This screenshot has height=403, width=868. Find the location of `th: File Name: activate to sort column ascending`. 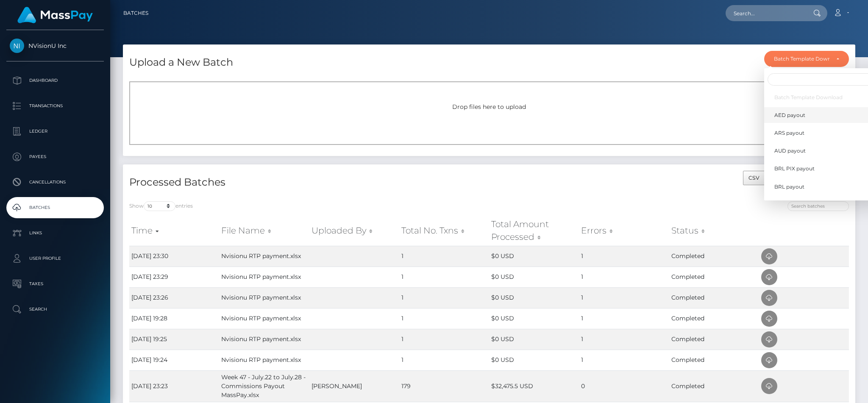

th: File Name: activate to sort column ascending is located at coordinates (264, 231).